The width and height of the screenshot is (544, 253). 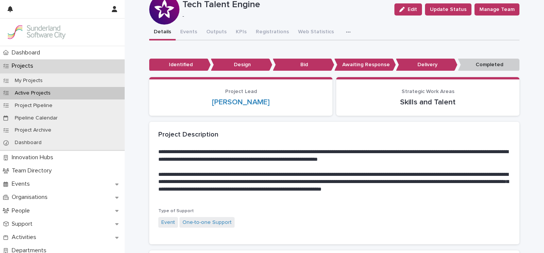 I want to click on button: Registrations, so click(x=272, y=32).